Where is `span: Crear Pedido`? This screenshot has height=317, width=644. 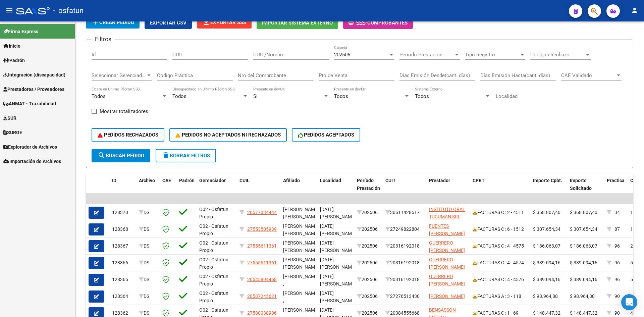 span: Crear Pedido is located at coordinates (112, 22).